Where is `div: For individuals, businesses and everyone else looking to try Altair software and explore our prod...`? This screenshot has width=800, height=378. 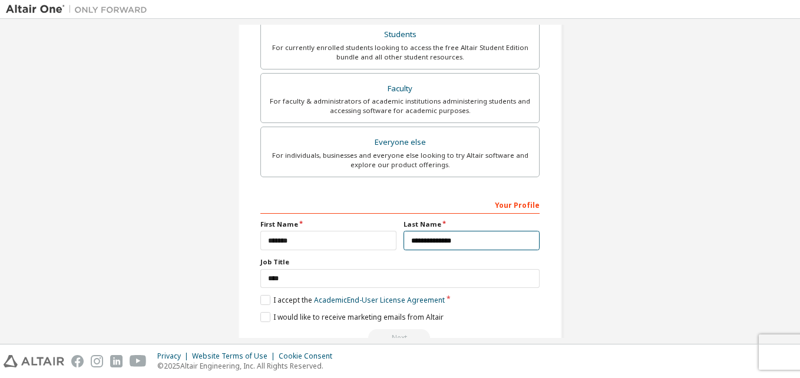
div: For individuals, businesses and everyone else looking to try Altair software and explore our prod... is located at coordinates (400, 160).